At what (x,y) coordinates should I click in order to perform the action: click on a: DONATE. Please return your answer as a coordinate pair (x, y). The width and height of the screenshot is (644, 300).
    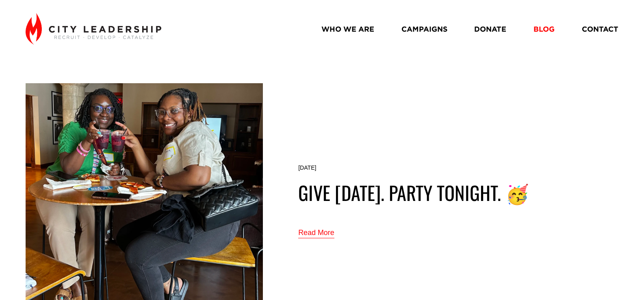
    Looking at the image, I should click on (490, 29).